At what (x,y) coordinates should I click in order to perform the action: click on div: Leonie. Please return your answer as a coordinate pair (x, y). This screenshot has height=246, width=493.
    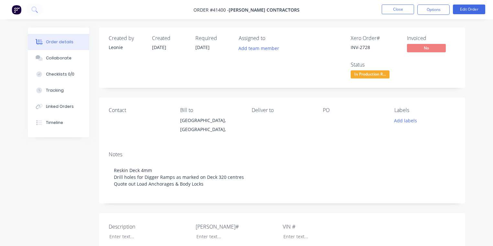
    Looking at the image, I should click on (126, 47).